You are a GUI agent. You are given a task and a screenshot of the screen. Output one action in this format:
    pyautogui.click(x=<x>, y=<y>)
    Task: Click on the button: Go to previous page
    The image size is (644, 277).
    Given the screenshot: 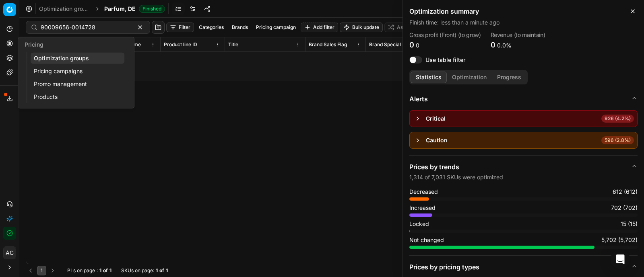 What is the action you would take?
    pyautogui.click(x=30, y=271)
    